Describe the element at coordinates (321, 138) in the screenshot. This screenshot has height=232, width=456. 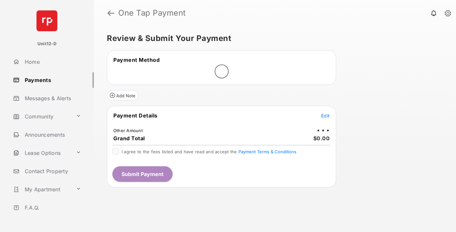
I see `span: $0.00` at that location.